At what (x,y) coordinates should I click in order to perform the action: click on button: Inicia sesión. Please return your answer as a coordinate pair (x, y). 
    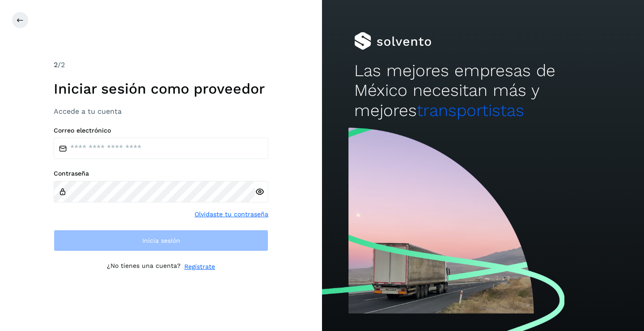
    Looking at the image, I should click on (161, 240).